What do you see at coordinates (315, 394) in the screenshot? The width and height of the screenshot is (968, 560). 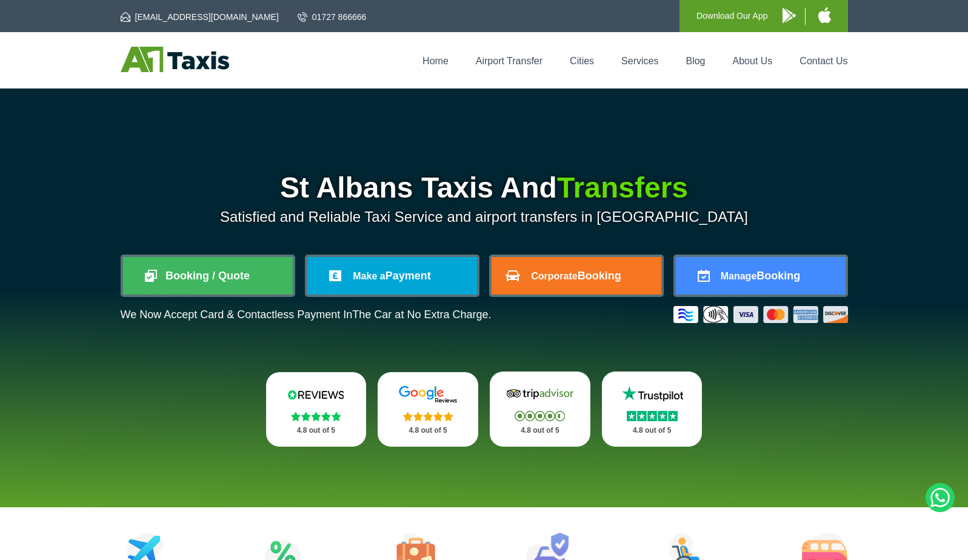 I see `img: Reviews.io` at bounding box center [315, 394].